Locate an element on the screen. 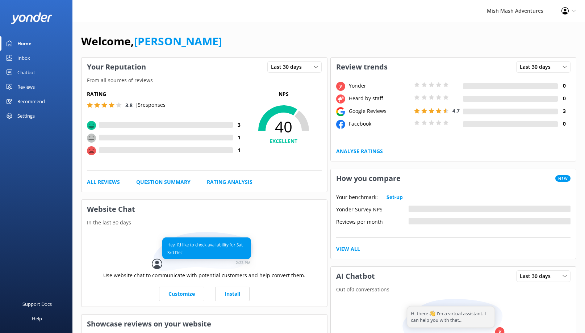  div: Google Reviews is located at coordinates (380, 111).